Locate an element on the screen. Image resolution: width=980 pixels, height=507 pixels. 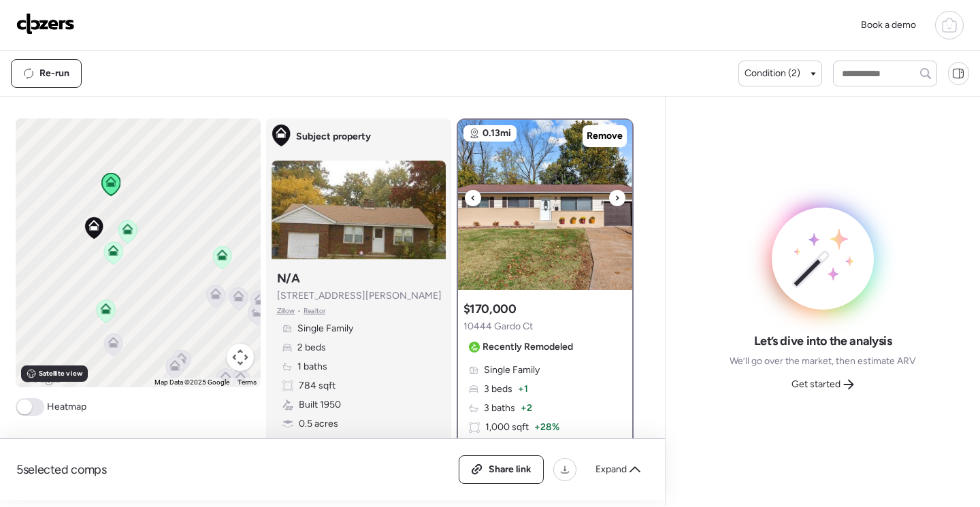
span: 0.5 acres is located at coordinates (319, 424).